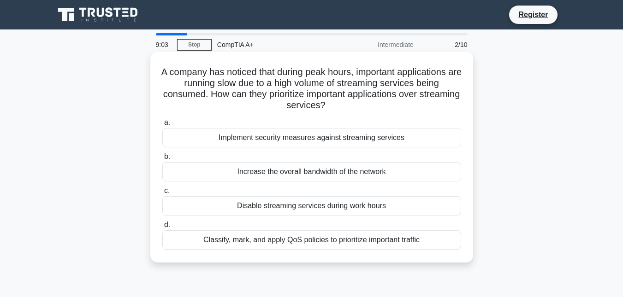 The image size is (623, 297). I want to click on div: 9:03, so click(164, 45).